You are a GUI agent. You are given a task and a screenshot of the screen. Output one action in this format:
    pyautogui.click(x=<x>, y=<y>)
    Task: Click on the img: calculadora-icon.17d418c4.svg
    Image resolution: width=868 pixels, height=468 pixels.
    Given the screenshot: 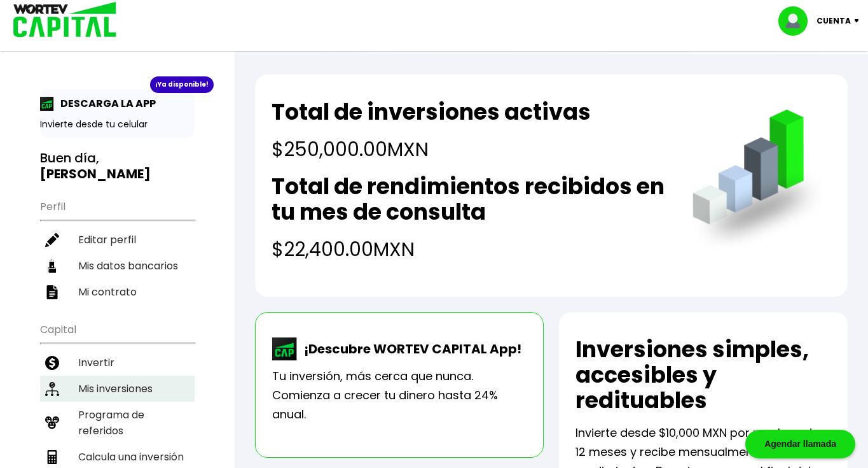 What is the action you would take?
    pyautogui.click(x=52, y=457)
    